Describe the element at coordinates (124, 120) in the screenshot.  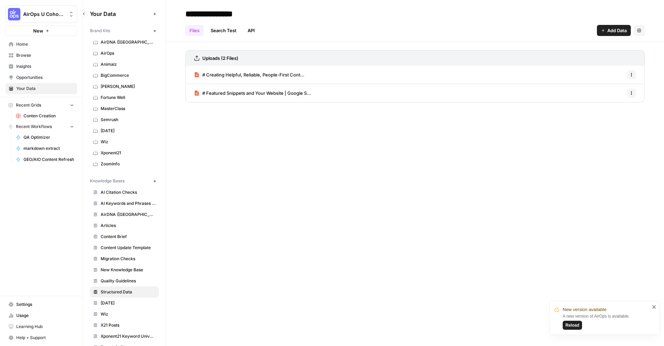
I see `a: Semrush` at that location.